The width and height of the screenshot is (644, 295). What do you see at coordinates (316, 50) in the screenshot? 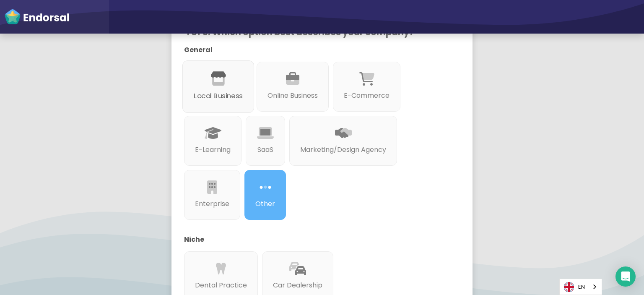
I see `p: General` at bounding box center [316, 50].